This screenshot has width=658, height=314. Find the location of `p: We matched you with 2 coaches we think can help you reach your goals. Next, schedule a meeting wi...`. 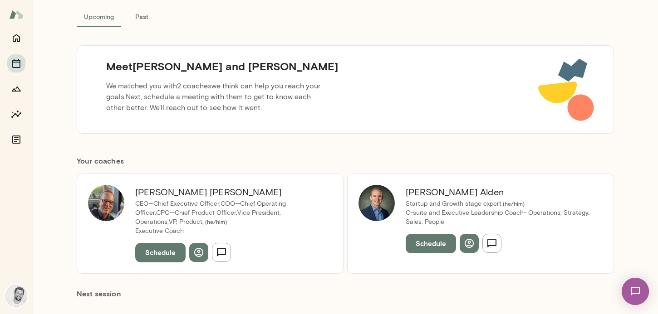

p: We matched you with 2 coaches we think can help you reach your goals. Next, schedule a meeting wi... is located at coordinates (215, 97).